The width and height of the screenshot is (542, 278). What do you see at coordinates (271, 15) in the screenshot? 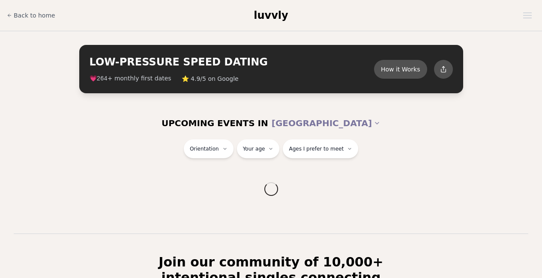
I see `span: luvvly` at bounding box center [271, 15].